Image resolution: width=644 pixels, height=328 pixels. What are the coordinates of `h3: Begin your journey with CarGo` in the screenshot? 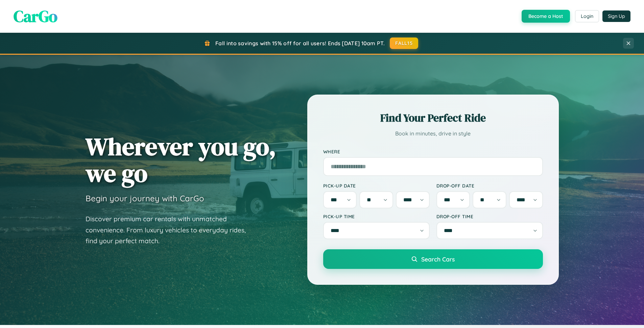 It's located at (145, 198).